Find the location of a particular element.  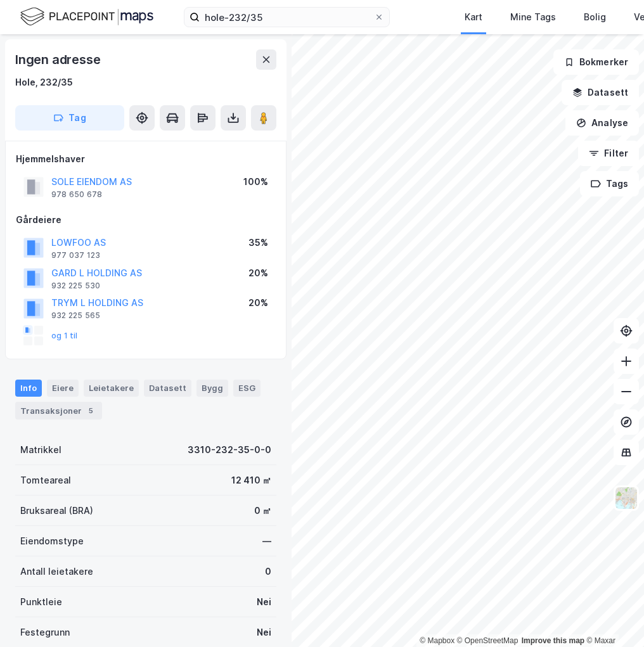

button: Bokmerker is located at coordinates (596, 62).